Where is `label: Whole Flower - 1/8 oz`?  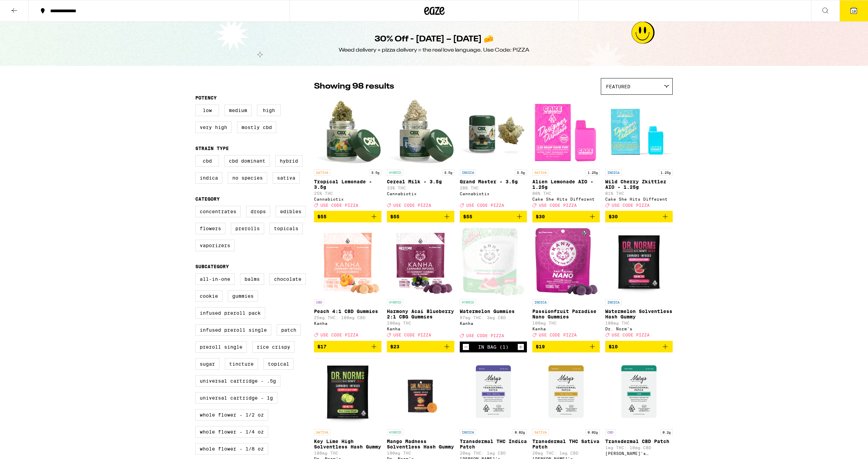 label: Whole Flower - 1/8 oz is located at coordinates (232, 448).